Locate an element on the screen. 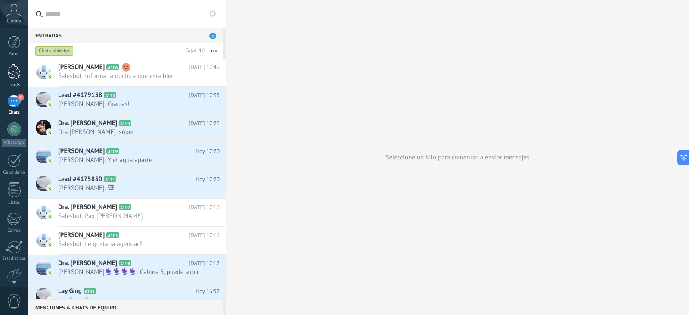  div: Chats is located at coordinates (14, 112).